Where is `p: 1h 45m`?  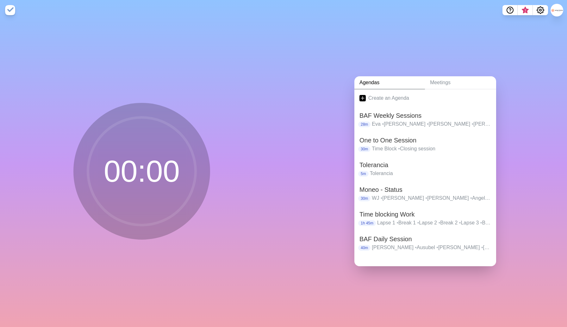
p: 1h 45m is located at coordinates (367, 223).